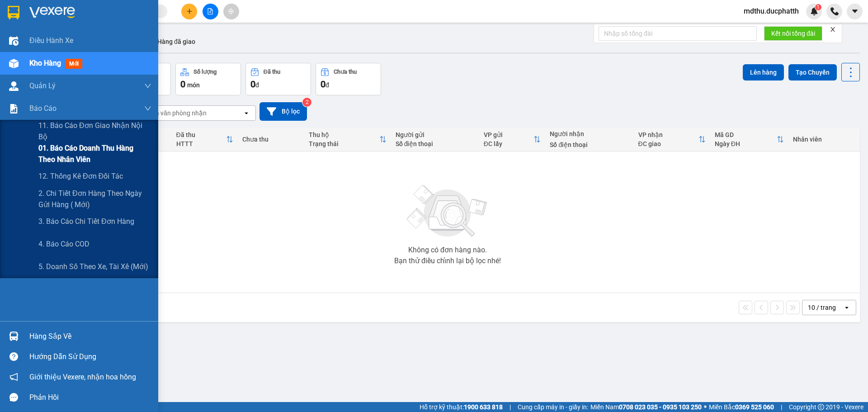 This screenshot has height=412, width=868. Describe the element at coordinates (45, 63) in the screenshot. I see `span: Kho hàng` at that location.